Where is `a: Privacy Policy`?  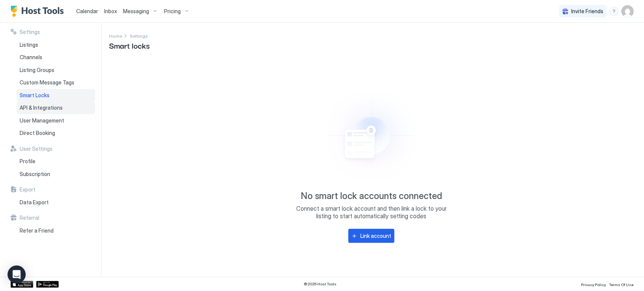 a: Privacy Policy is located at coordinates (594, 284).